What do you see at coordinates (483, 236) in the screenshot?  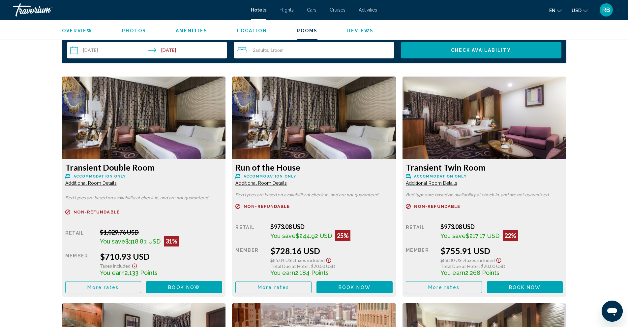 I see `span: $217.17 USD` at bounding box center [483, 236].